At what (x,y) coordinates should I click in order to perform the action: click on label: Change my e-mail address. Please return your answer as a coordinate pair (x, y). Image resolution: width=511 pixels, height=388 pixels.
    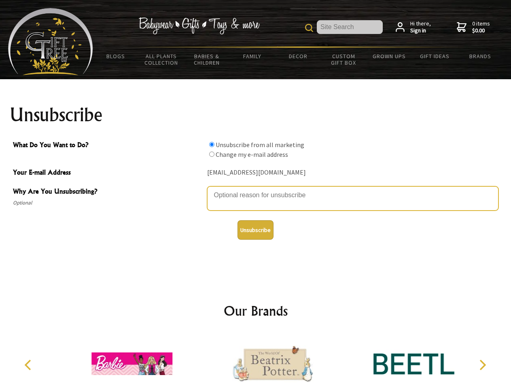
    Looking at the image, I should click on (251, 154).